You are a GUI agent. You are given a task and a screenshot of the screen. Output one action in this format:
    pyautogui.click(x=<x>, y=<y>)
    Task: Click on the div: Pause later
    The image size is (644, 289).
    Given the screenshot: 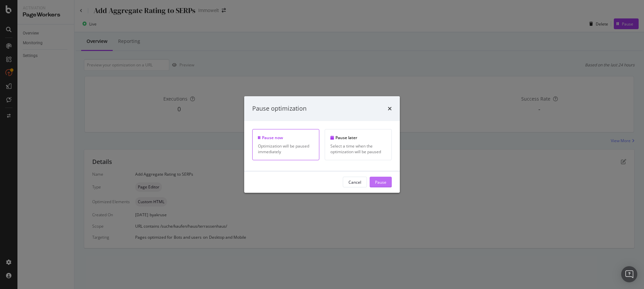 What is the action you would take?
    pyautogui.click(x=358, y=137)
    